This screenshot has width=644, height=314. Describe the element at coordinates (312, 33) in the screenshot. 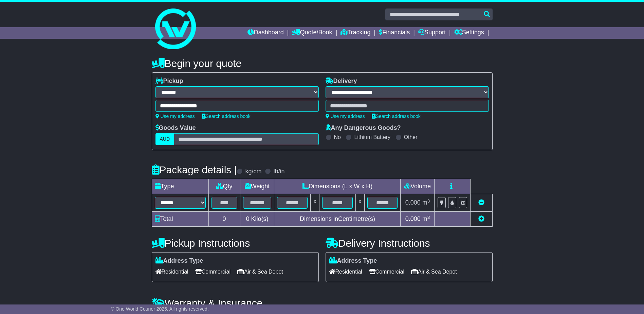

I see `a: Quote/Book` at that location.